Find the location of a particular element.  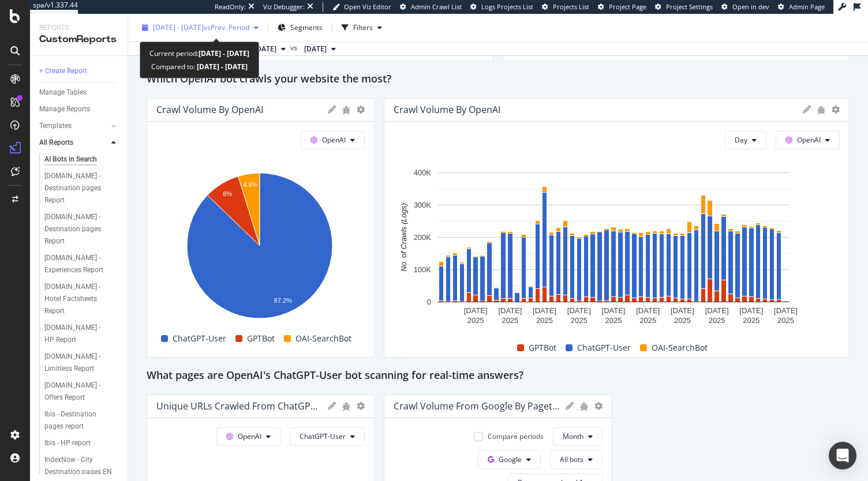

span: vs is located at coordinates (295, 48).